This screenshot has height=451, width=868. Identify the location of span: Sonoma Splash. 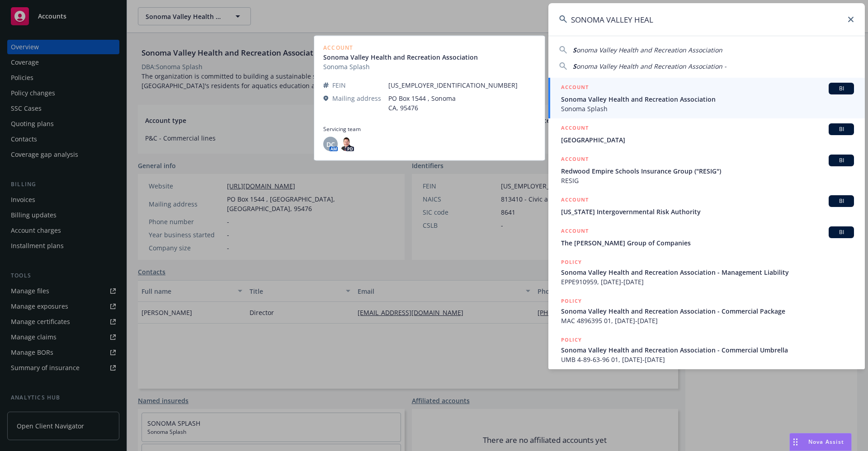
(708, 108).